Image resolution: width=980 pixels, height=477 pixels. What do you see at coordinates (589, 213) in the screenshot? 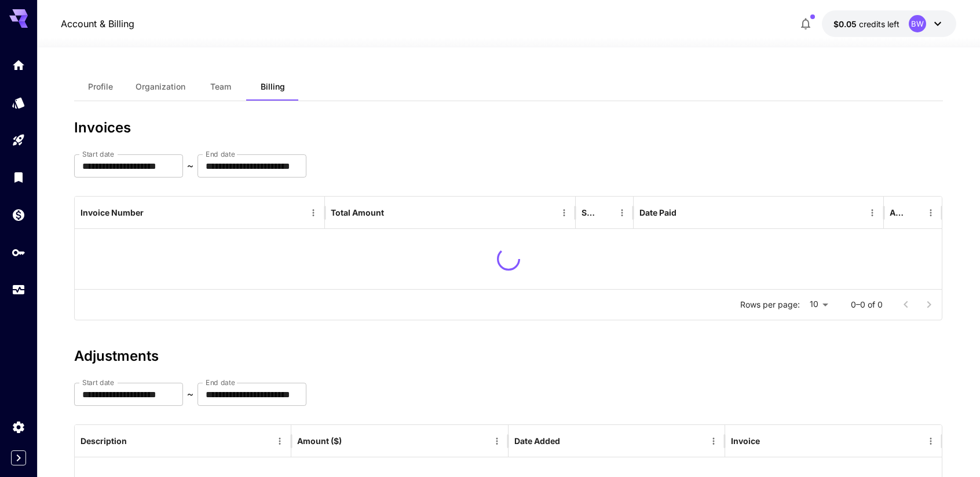
I see `div: Status` at bounding box center [589, 213].